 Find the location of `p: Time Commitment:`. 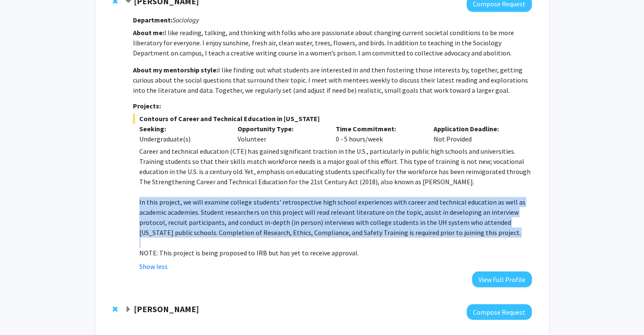

p: Time Commitment: is located at coordinates (378, 128).